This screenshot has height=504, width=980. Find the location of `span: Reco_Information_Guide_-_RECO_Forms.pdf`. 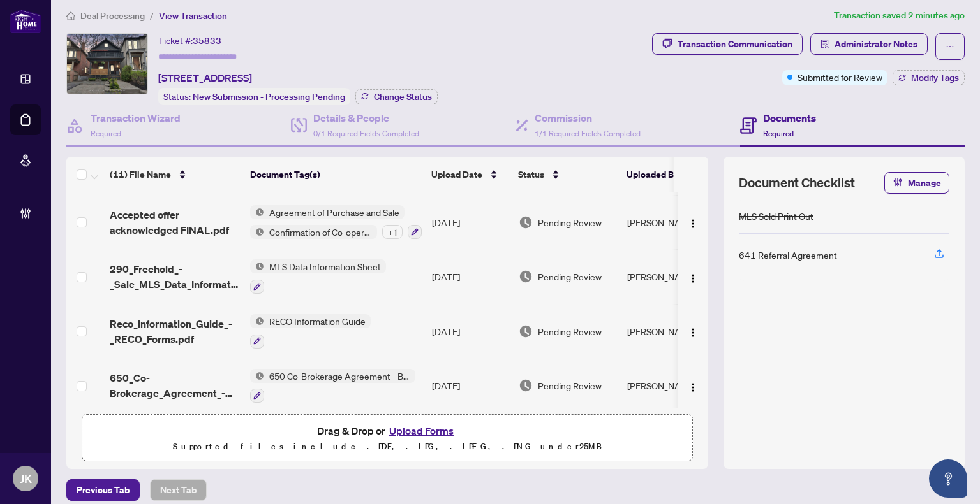

span: Reco_Information_Guide_-_RECO_Forms.pdf is located at coordinates (175, 331).